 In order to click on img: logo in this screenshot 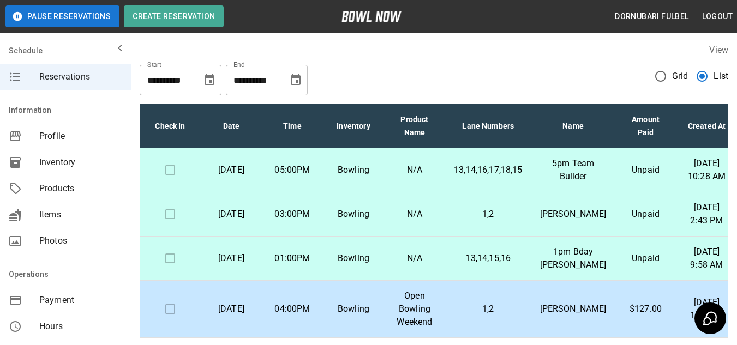, I will do `click(371, 16)`.